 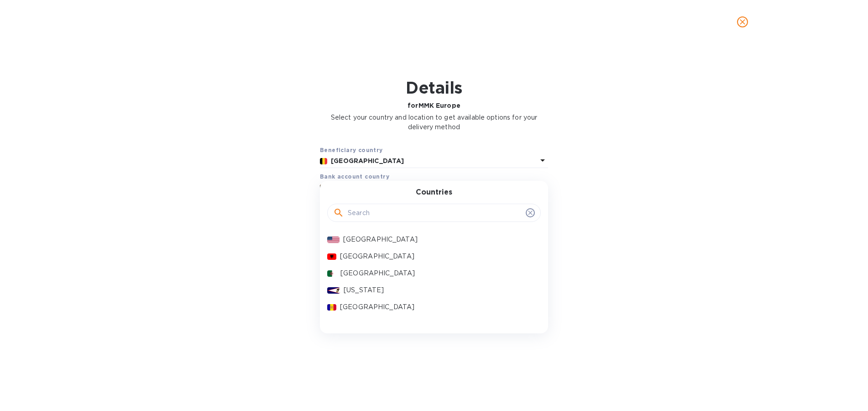 What do you see at coordinates (743, 22) in the screenshot?
I see `button: close` at bounding box center [743, 22].